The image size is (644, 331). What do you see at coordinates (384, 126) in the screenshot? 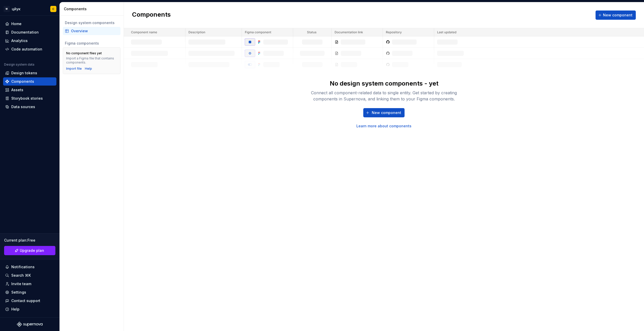
I see `a: Learn more about components` at bounding box center [384, 126].